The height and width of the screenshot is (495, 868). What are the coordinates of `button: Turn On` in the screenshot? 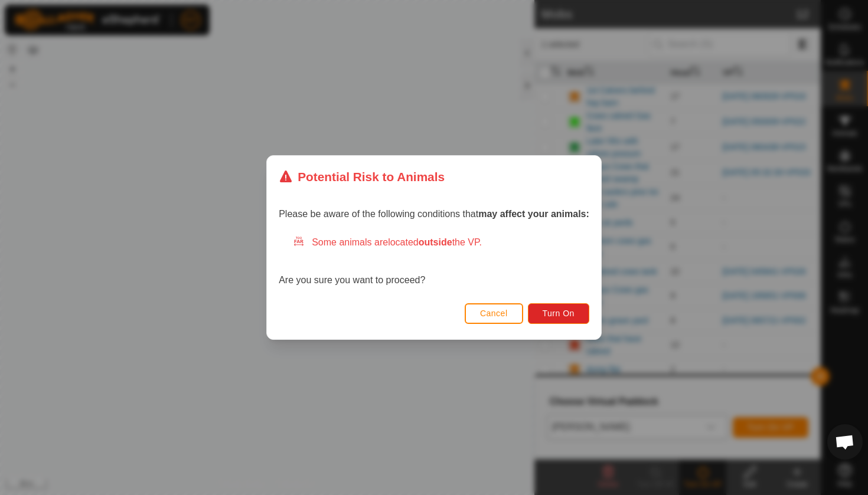 It's located at (559, 313).